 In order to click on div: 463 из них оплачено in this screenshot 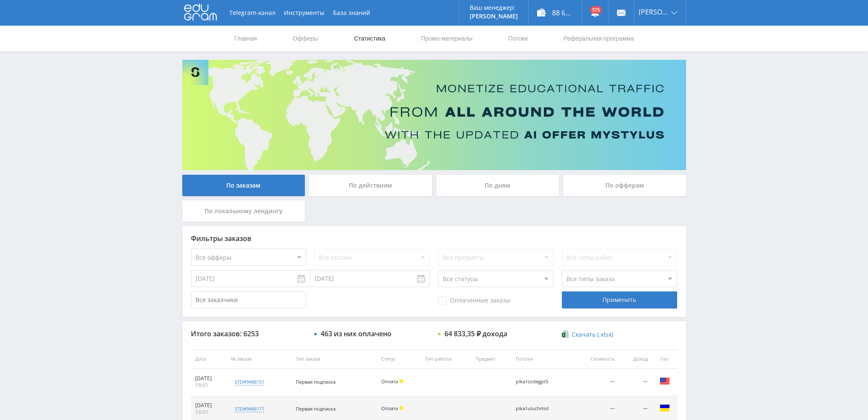, I will do `click(356, 333)`.